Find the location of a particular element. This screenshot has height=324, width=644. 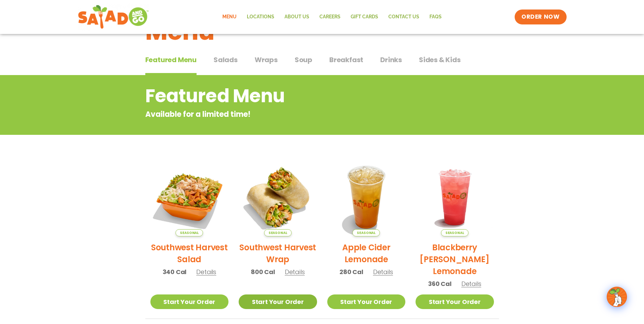

img: Product photo for Apple Cider Lemonade is located at coordinates (366, 197).